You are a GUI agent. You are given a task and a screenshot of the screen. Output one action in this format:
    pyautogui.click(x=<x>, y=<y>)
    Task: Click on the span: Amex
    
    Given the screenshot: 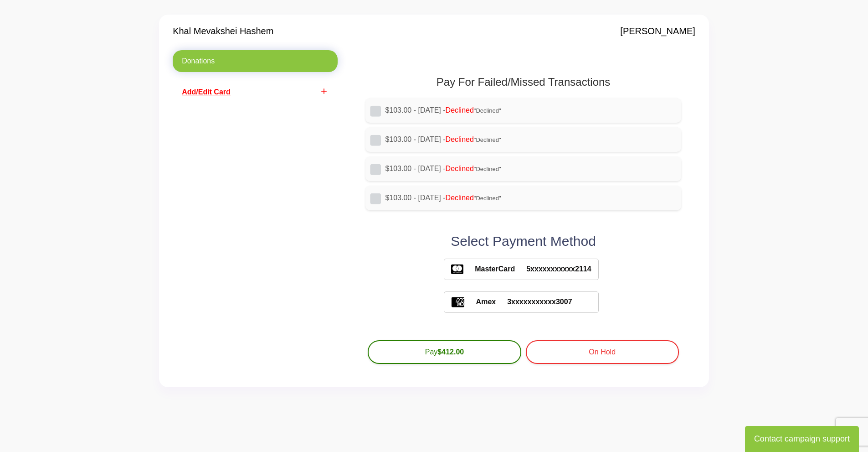 What is the action you would take?
    pyautogui.click(x=480, y=302)
    